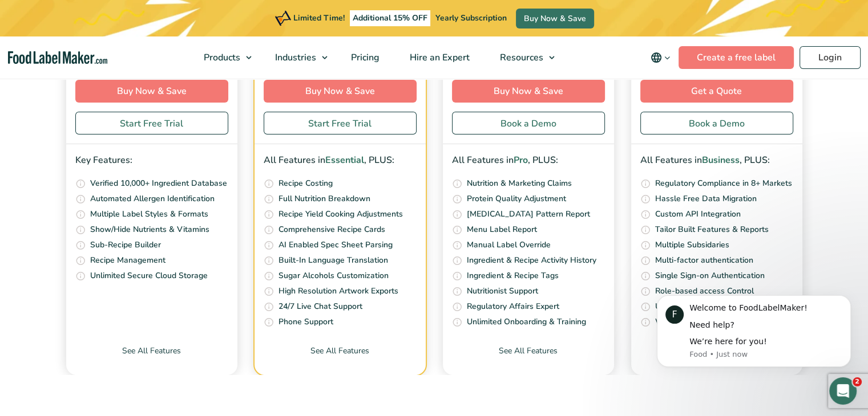 This screenshot has height=416, width=868. Describe the element at coordinates (221, 57) in the screenshot. I see `span: Products` at that location.